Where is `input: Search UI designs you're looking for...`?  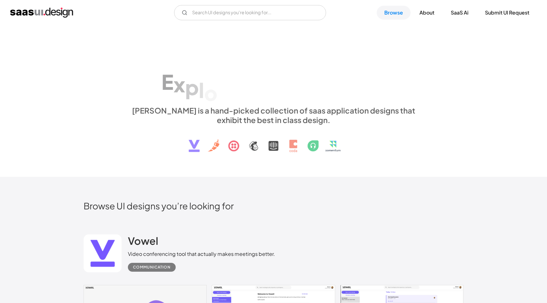 input: Search UI designs you're looking for... is located at coordinates (250, 13).